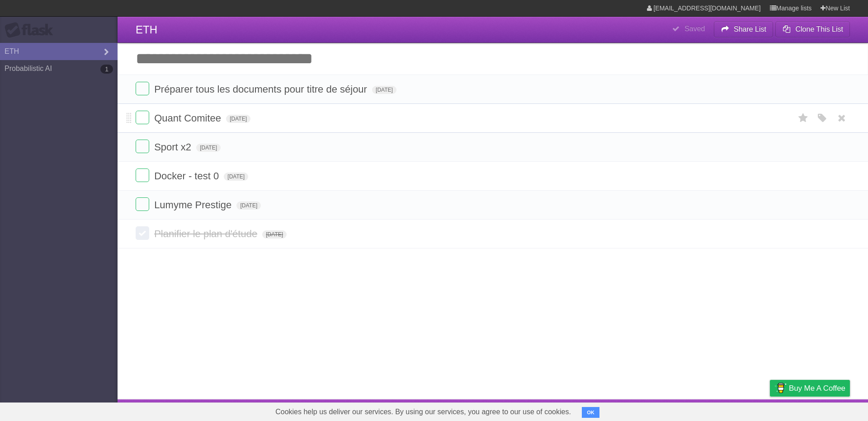 The height and width of the screenshot is (421, 868). What do you see at coordinates (781, 388) in the screenshot?
I see `img: Buy me a coffee` at bounding box center [781, 388].